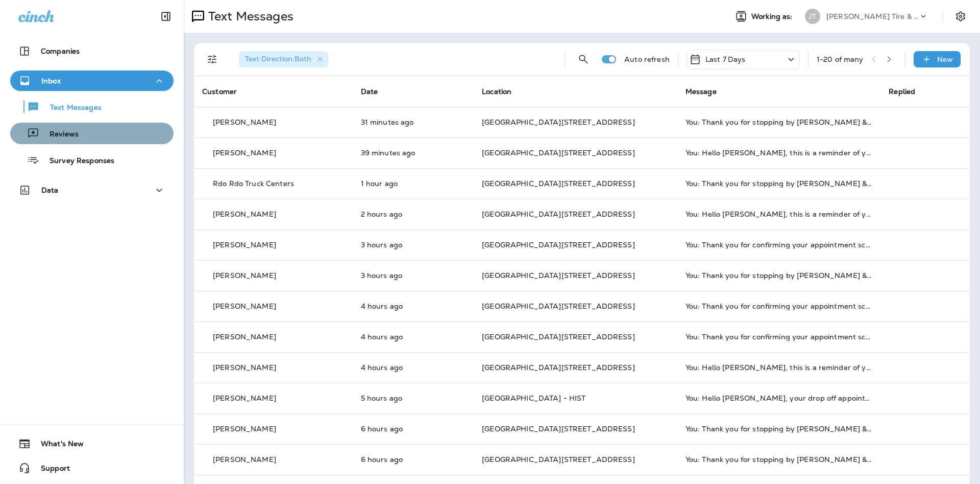 The width and height of the screenshot is (980, 484). What do you see at coordinates (779, 245) in the screenshot?
I see `div: You: Thank you for confirming your appointment scheduled for 08/22/2025 9:00 AM with South 144th ...` at bounding box center [779, 245].